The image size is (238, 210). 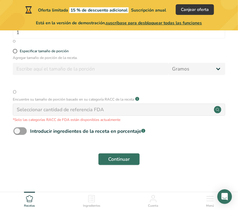 What do you see at coordinates (44, 51) in the screenshot?
I see `div: Especificar tamaño de porción` at bounding box center [44, 51].